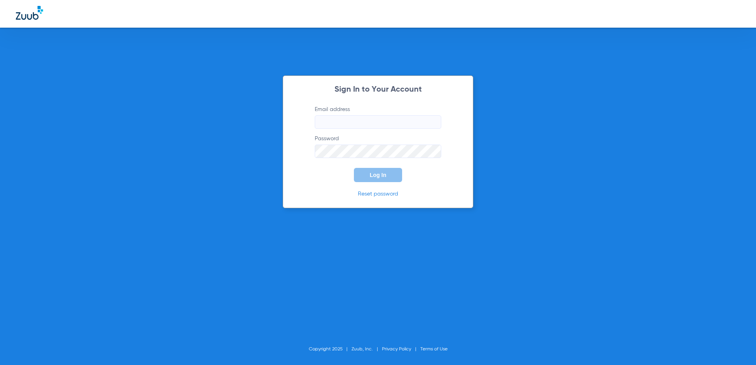 This screenshot has height=365, width=756. I want to click on a: Privacy Policy, so click(397, 349).